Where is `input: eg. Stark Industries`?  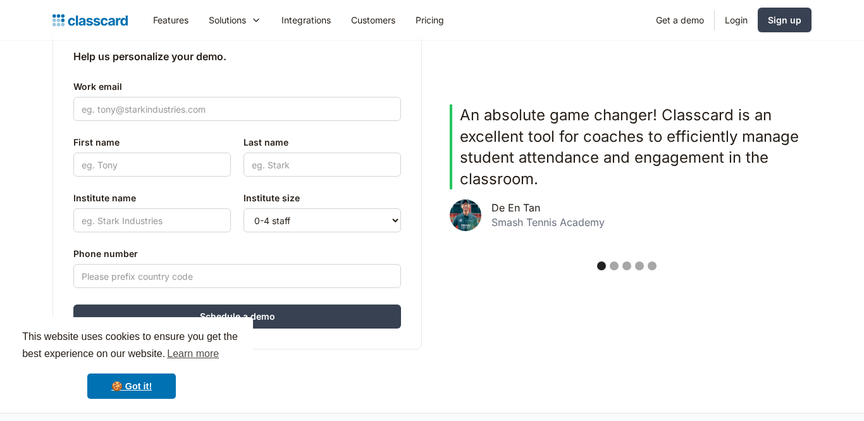
input: eg. Stark Industries is located at coordinates (152, 220).